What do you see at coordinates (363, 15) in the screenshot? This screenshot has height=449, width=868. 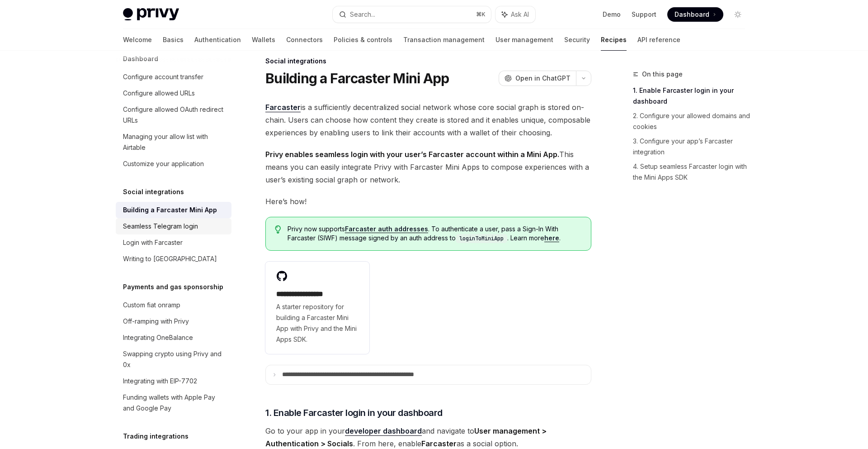 I see `div: Search...` at bounding box center [363, 15].